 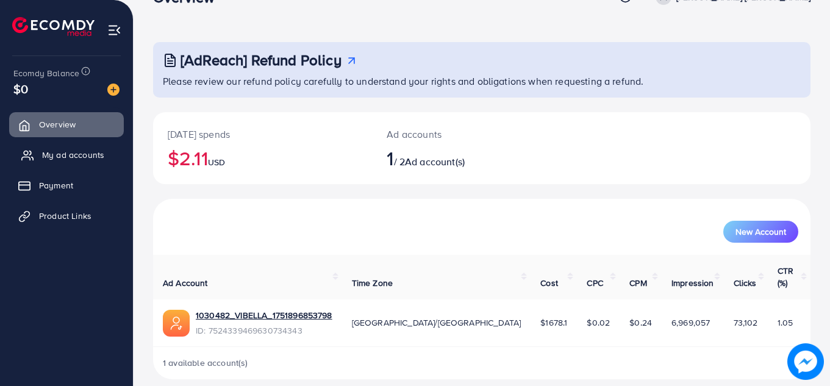 I want to click on span: $0, so click(x=21, y=88).